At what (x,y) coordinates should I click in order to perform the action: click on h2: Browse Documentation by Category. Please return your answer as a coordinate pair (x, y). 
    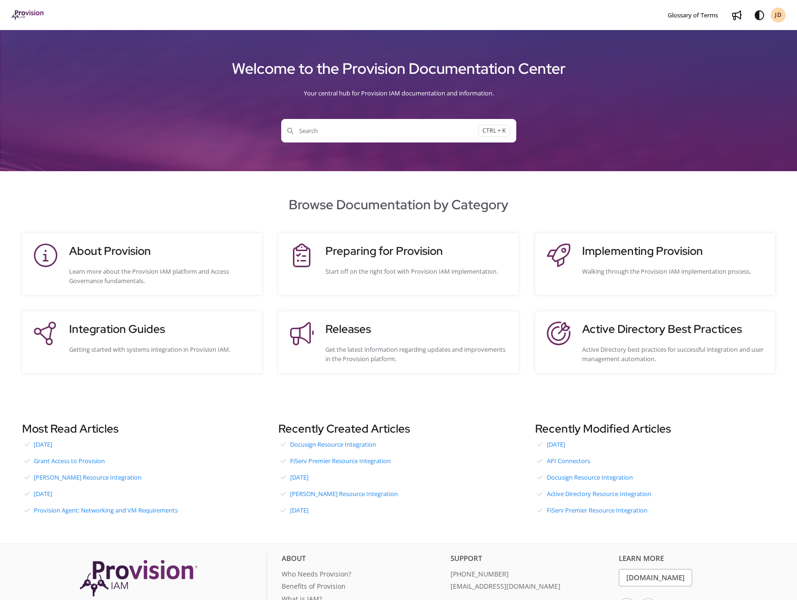
    Looking at the image, I should click on (398, 205).